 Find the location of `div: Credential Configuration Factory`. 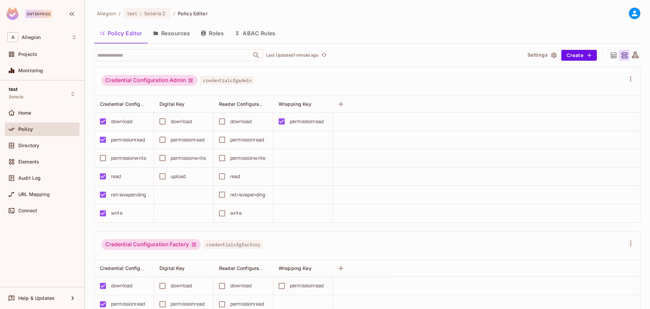

div: Credential Configuration Factory is located at coordinates (151, 244).